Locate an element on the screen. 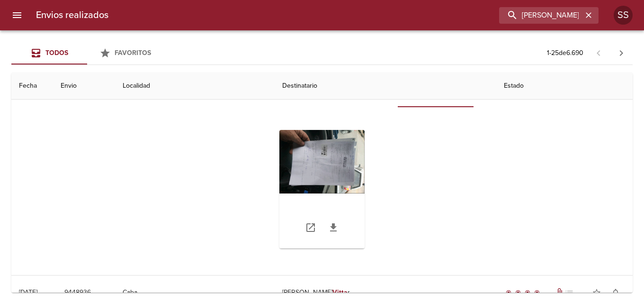 This screenshot has width=644, height=304. th: Envio is located at coordinates (84, 86).